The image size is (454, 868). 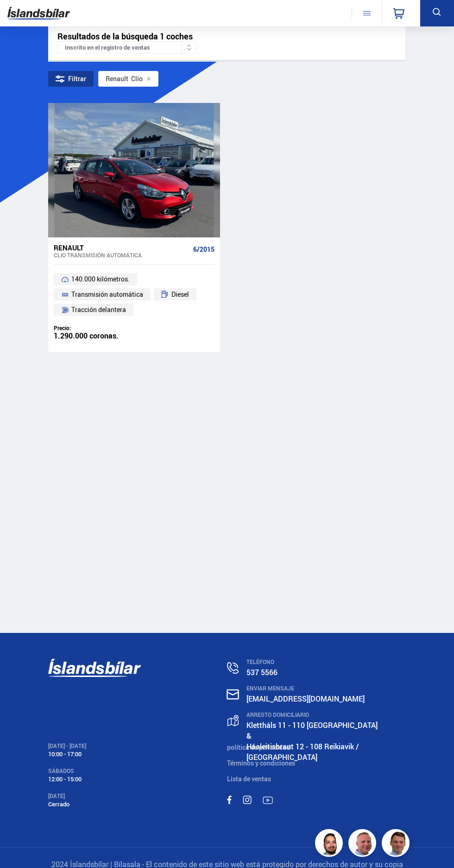 What do you see at coordinates (262, 672) in the screenshot?
I see `a: 537 5566` at bounding box center [262, 672].